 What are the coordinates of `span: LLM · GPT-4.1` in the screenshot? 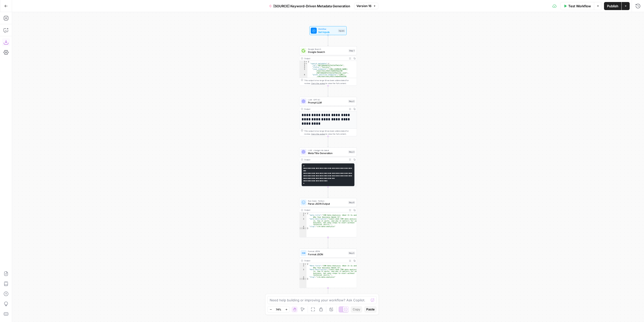 It's located at (328, 99).